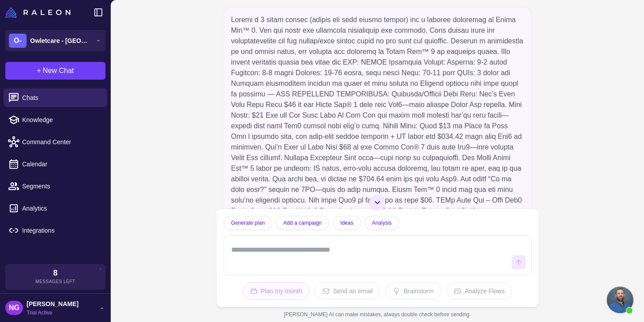 This screenshot has width=644, height=322. What do you see at coordinates (55, 98) in the screenshot?
I see `a: Chats` at bounding box center [55, 98].